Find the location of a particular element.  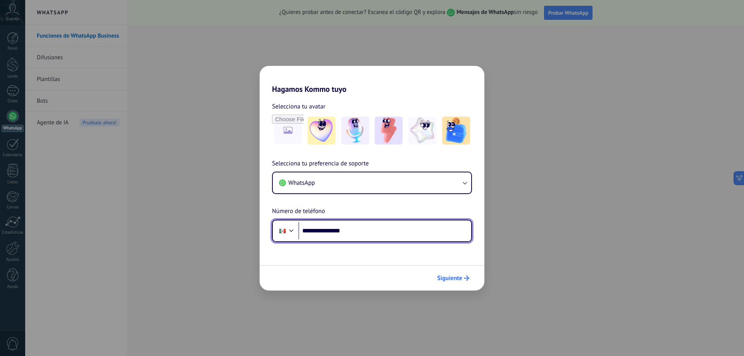

button: Siguiente is located at coordinates (453, 278).